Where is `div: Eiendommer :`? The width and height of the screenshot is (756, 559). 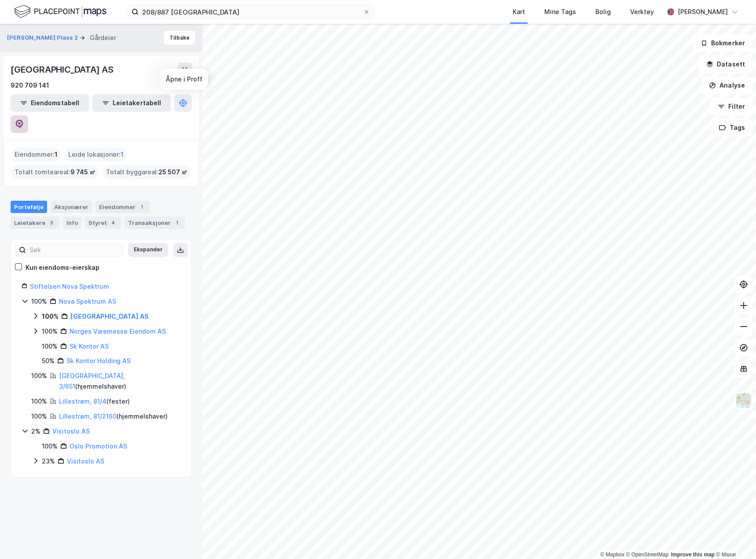 div: Eiendommer : is located at coordinates (36, 155).